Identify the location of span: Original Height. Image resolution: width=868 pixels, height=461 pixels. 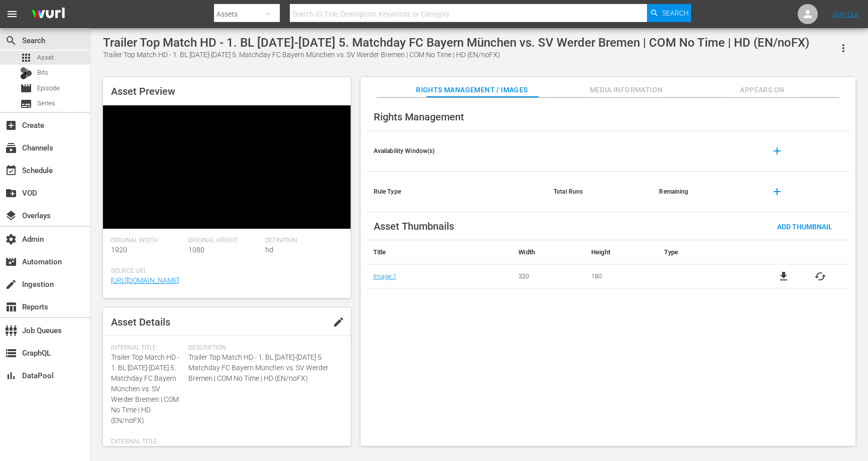
(224, 241).